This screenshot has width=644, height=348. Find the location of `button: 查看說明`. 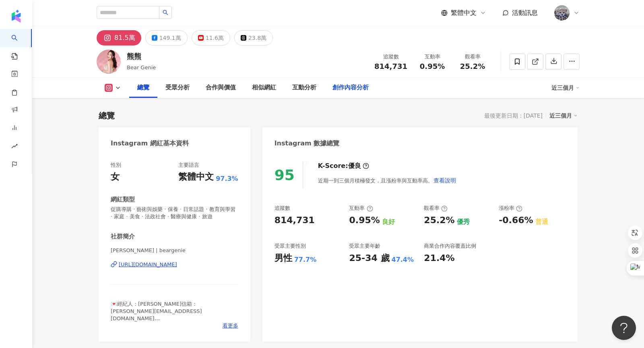

button: 查看說明 is located at coordinates (445, 180).